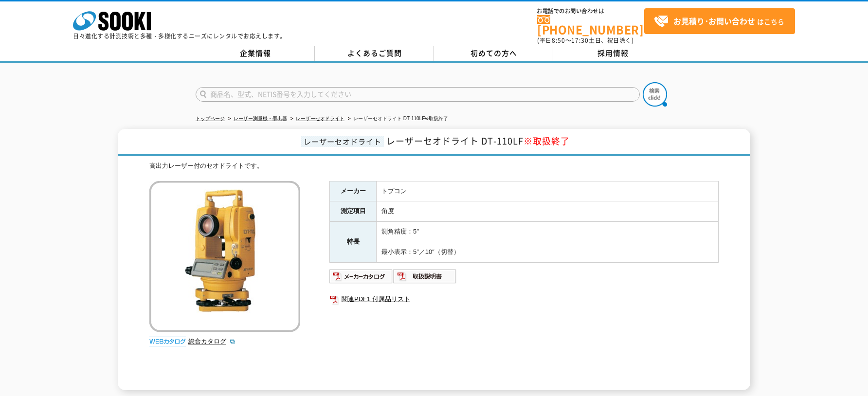 This screenshot has width=868, height=396. Describe the element at coordinates (547, 212) in the screenshot. I see `td: 角度` at that location.